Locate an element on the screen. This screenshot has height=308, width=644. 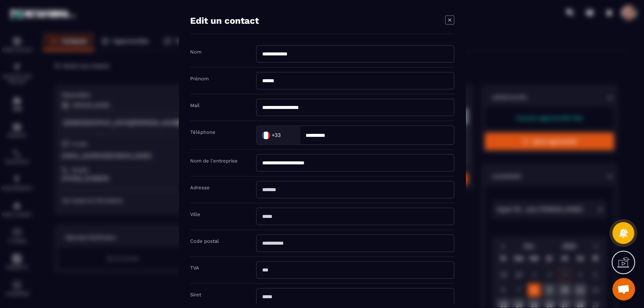
div: Search for option is located at coordinates (278, 135).